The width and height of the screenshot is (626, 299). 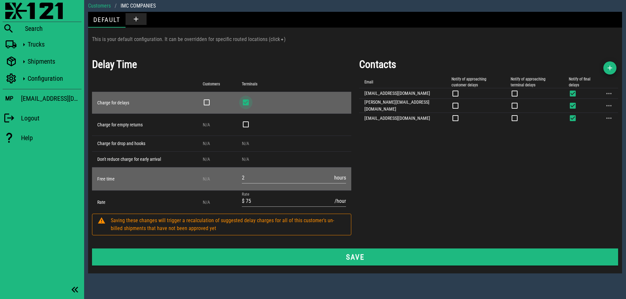 I want to click on h1: Contacts, so click(x=489, y=64).